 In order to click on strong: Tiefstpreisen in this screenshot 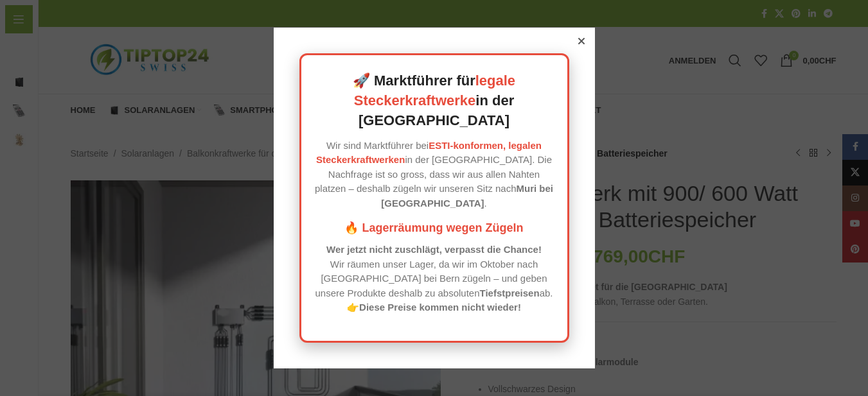, I will do `click(509, 293)`.